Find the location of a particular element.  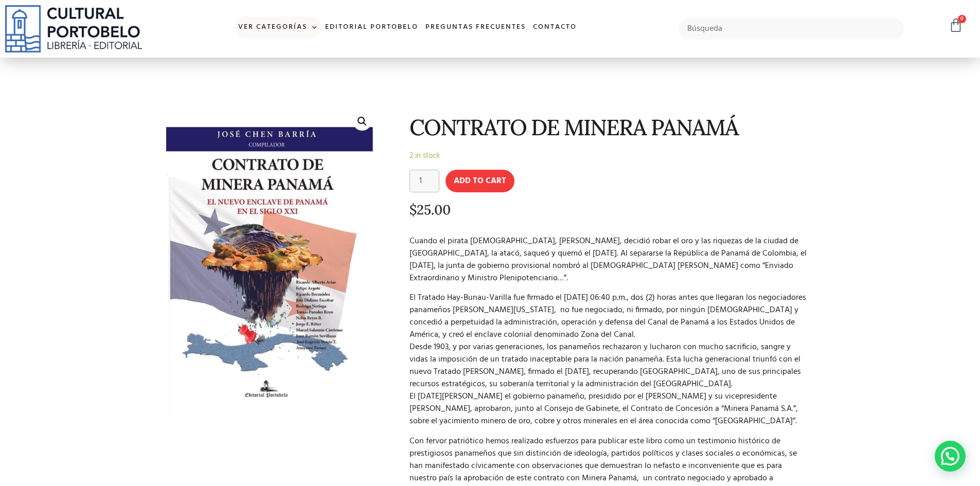

a: Editorial Portobelo is located at coordinates (371, 27).